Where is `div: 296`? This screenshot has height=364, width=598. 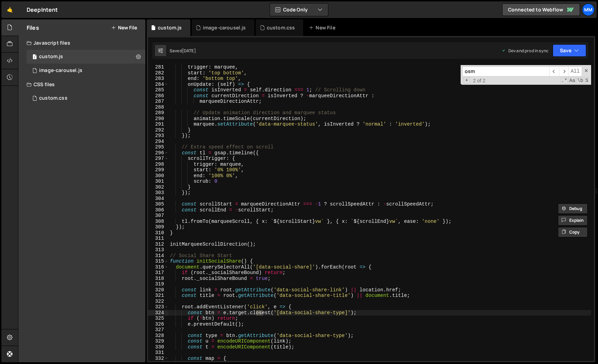
div: 296 is located at coordinates (158, 153).